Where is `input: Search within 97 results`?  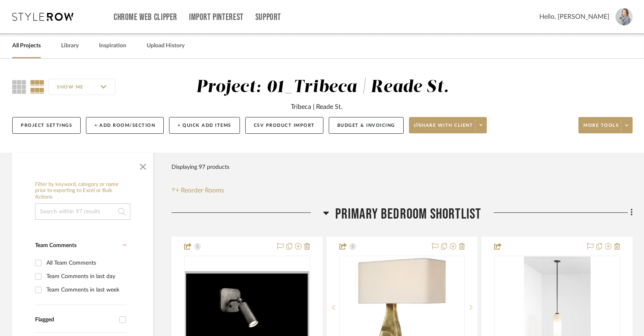
input: Search within 97 results is located at coordinates (83, 212).